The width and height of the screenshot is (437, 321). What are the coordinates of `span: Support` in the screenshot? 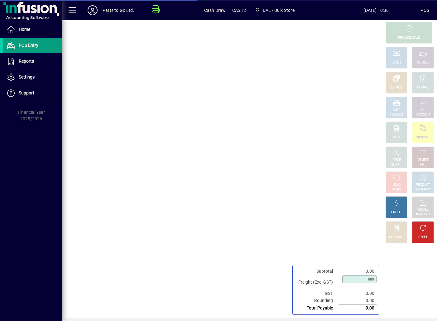 It's located at (27, 93).